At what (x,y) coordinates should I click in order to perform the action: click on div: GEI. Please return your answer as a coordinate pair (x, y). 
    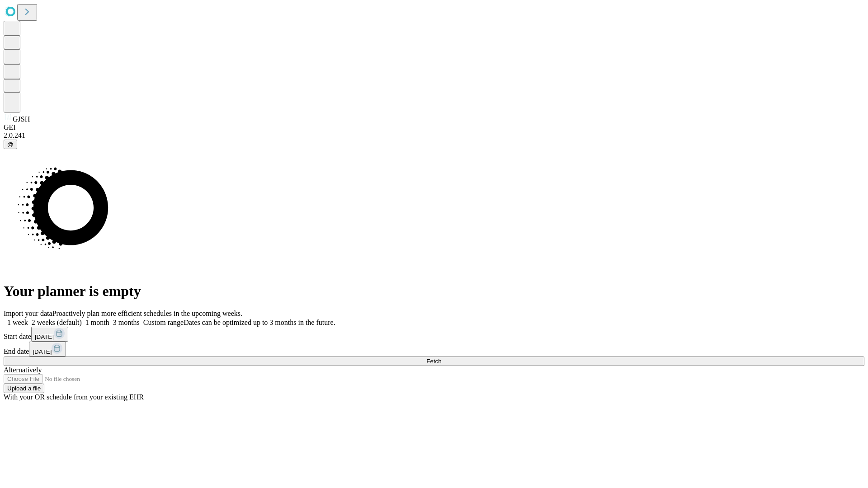
    Looking at the image, I should click on (434, 127).